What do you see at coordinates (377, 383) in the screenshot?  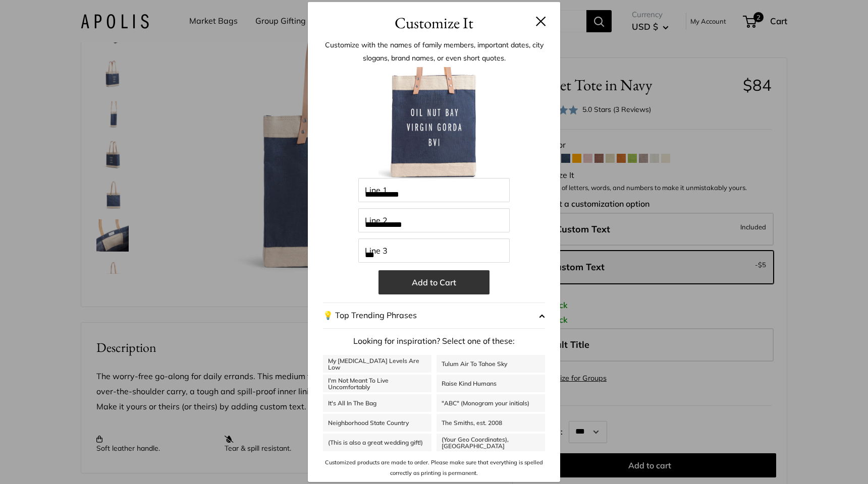 I see `a: I'm Not Meant To Live Uncomfortably` at bounding box center [377, 383].